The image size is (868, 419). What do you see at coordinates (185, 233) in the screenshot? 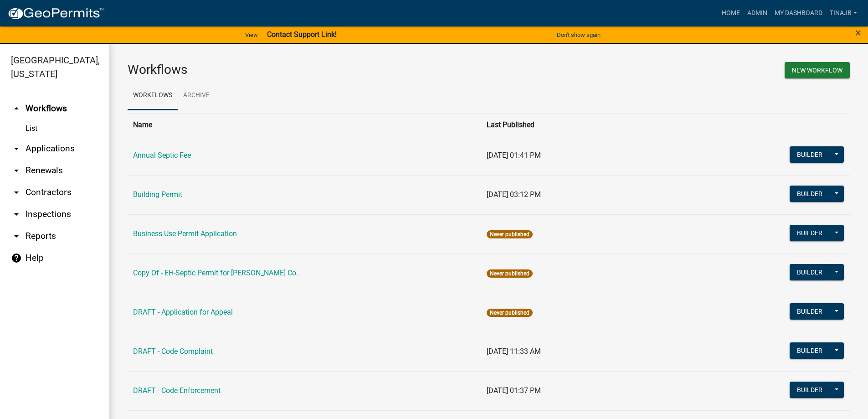
I see `a: Business Use Permit Application` at bounding box center [185, 233].